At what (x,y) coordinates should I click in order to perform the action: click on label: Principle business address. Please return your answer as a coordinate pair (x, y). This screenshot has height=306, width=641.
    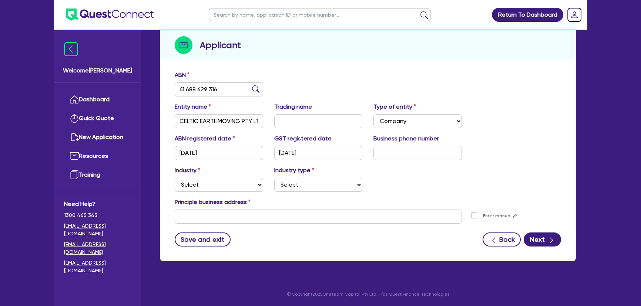
    Looking at the image, I should click on (212, 202).